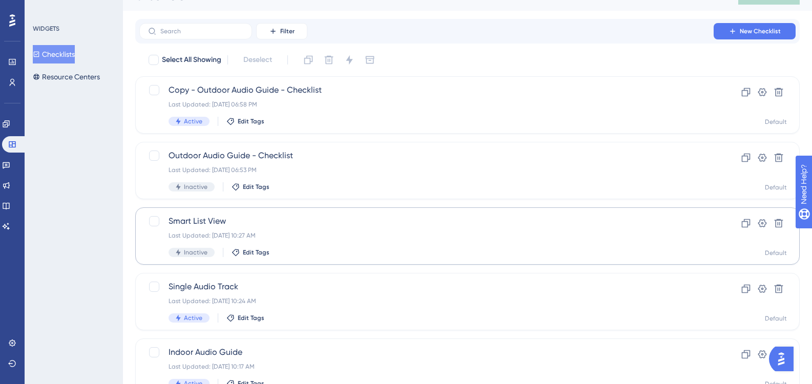 This screenshot has width=812, height=384. What do you see at coordinates (426, 287) in the screenshot?
I see `span: Single Audio Track` at bounding box center [426, 287].